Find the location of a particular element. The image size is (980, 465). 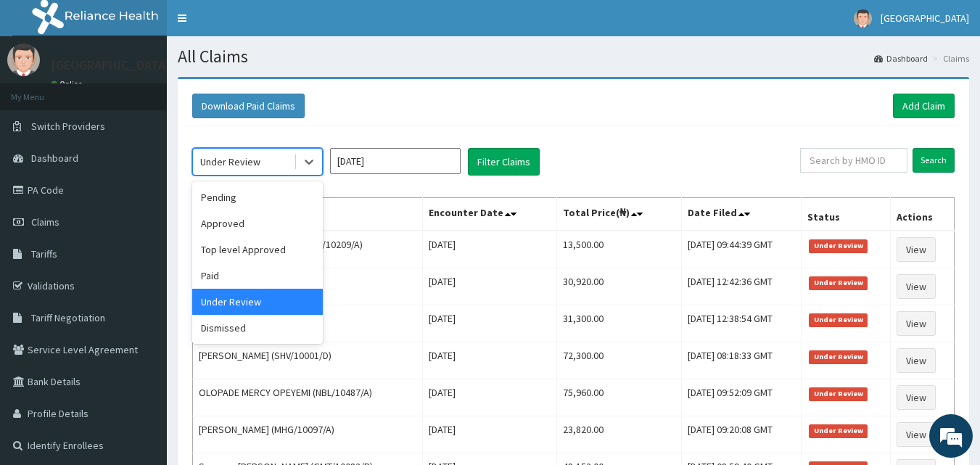

th: Status is located at coordinates (846, 215).